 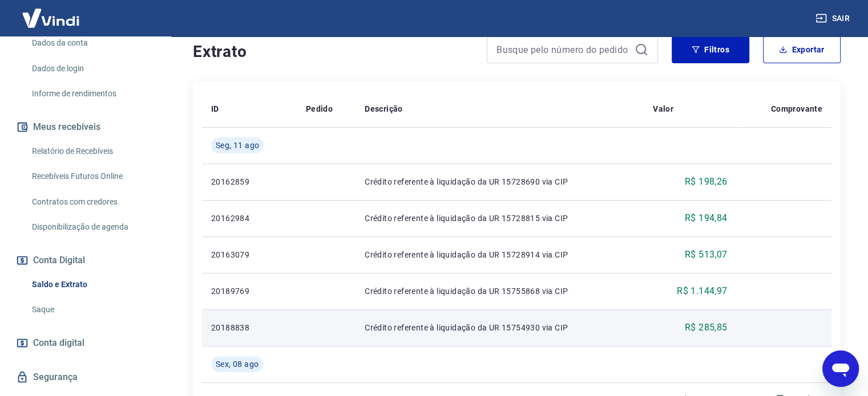 I want to click on a: Informe de rendimentos, so click(x=92, y=94).